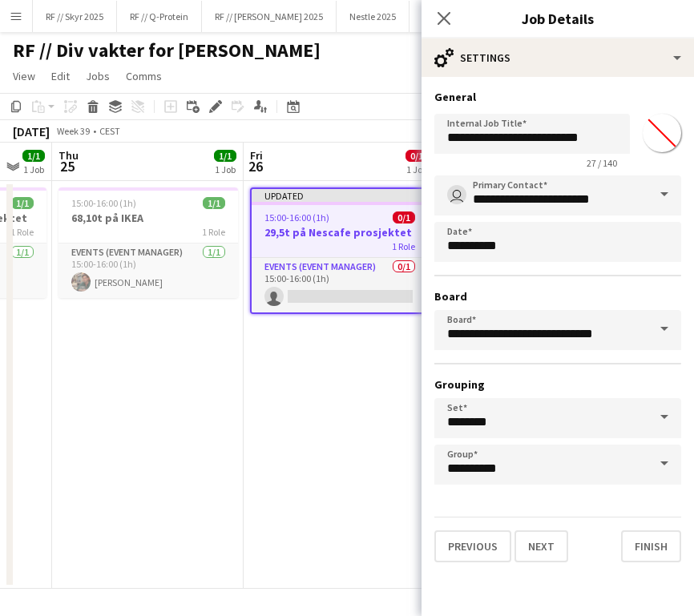 This screenshot has height=616, width=694. I want to click on div: Updated, so click(340, 196).